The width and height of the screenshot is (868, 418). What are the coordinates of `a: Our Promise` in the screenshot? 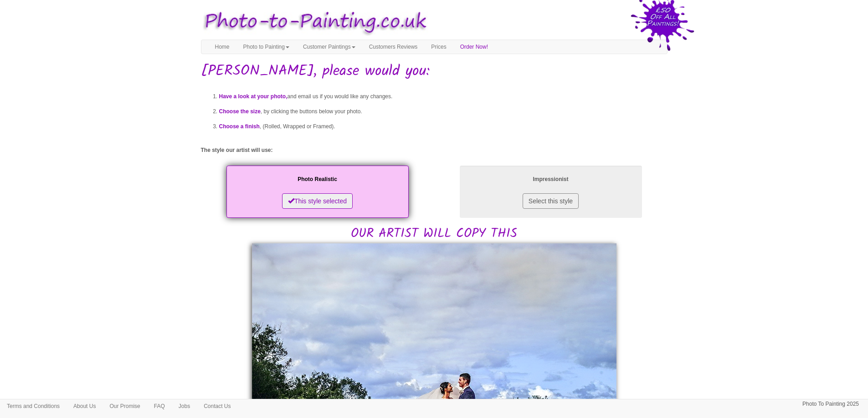 It's located at (124, 406).